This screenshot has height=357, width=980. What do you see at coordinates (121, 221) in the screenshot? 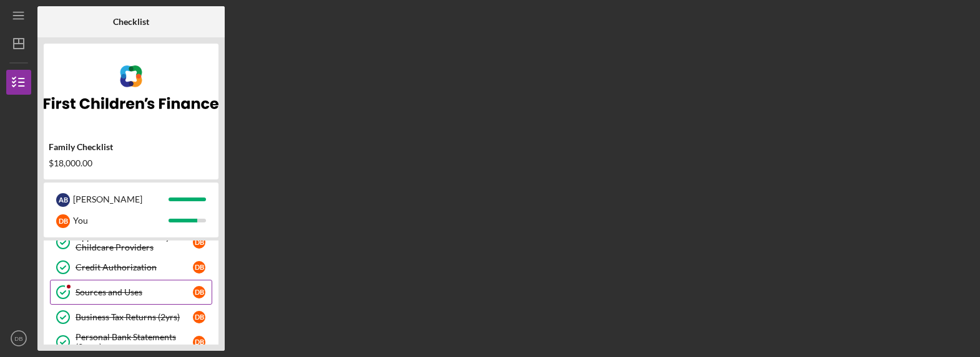
I see `div: You` at bounding box center [121, 221].